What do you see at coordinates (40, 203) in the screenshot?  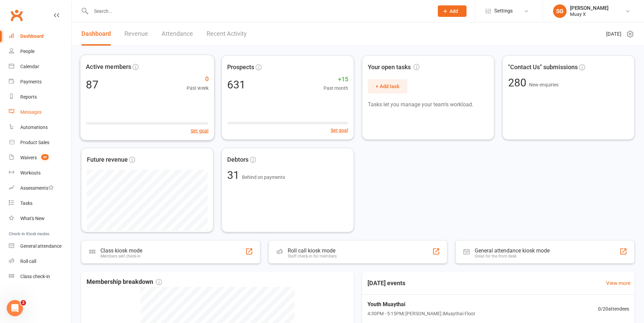 I see `a: Tasks` at bounding box center [40, 203].